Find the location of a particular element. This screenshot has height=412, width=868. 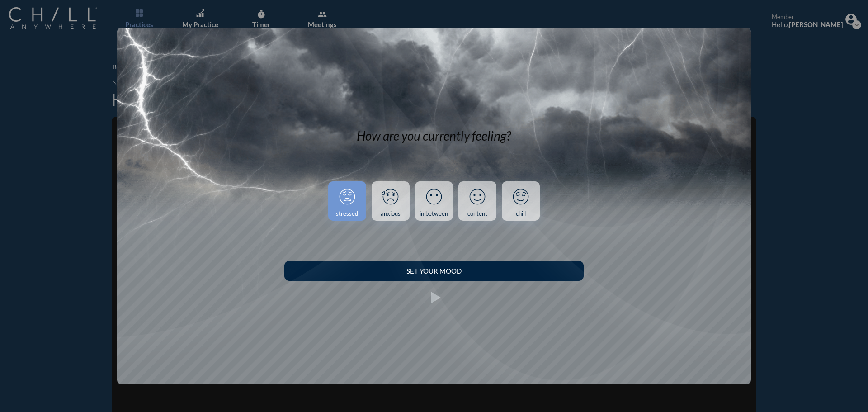

div: in between is located at coordinates (434, 214).